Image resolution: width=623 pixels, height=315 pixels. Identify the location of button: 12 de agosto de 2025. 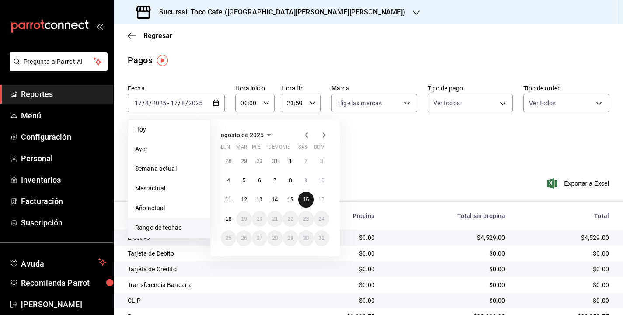
(243, 200).